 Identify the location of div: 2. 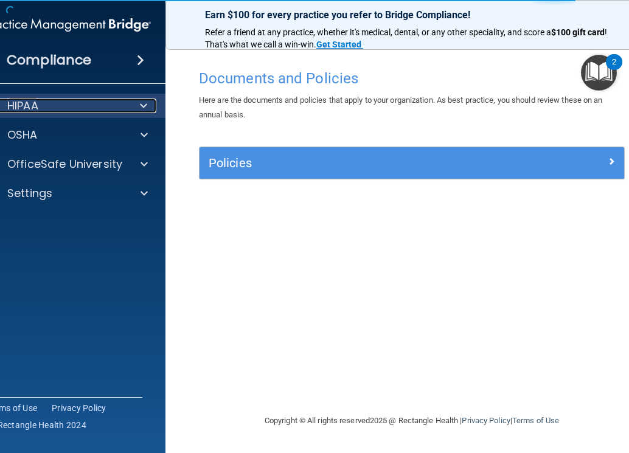
(614, 70).